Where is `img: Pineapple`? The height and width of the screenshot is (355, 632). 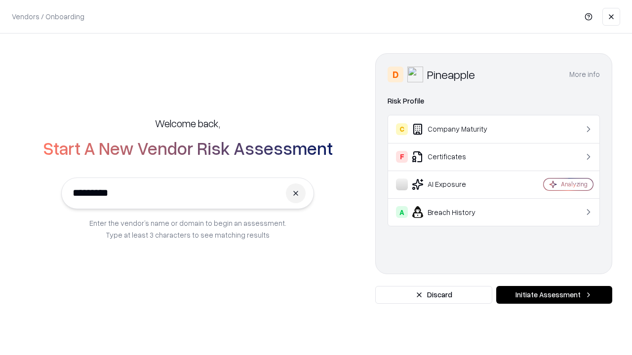 img: Pineapple is located at coordinates (415, 75).